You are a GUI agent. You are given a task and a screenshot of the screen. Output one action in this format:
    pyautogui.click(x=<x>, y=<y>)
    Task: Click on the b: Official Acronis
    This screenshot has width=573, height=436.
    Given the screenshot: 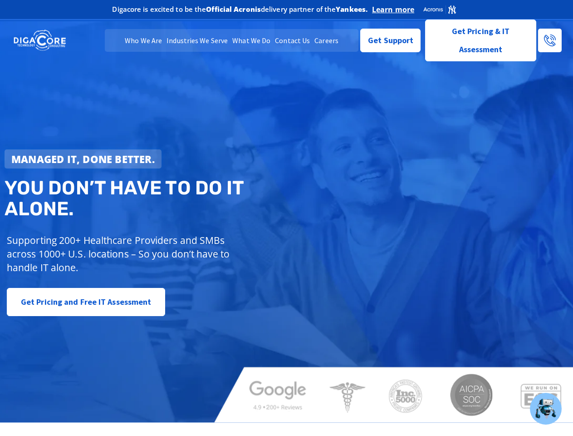 What is the action you would take?
    pyautogui.click(x=233, y=9)
    